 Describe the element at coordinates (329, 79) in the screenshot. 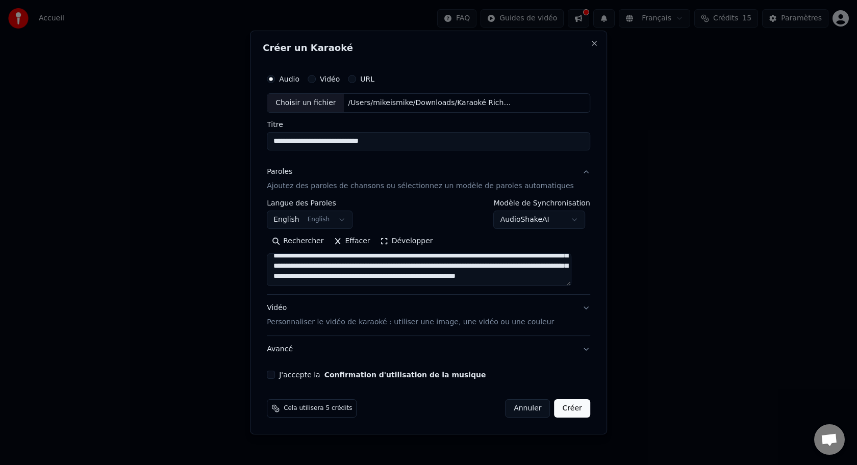

I see `label: Vidéo` at that location.